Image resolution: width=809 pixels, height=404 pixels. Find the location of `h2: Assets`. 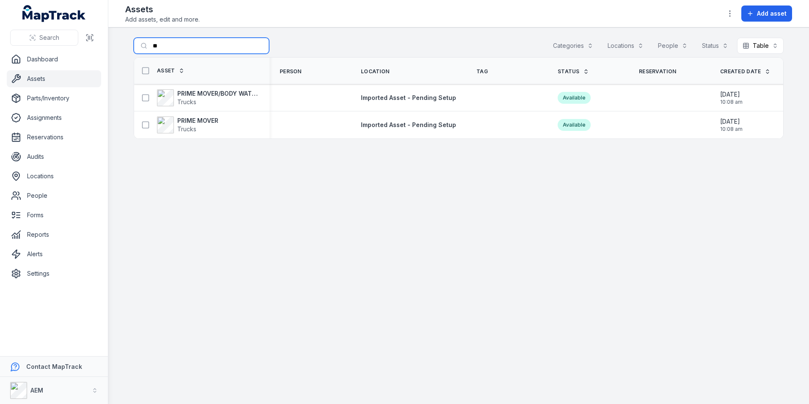

h2: Assets is located at coordinates (162, 9).